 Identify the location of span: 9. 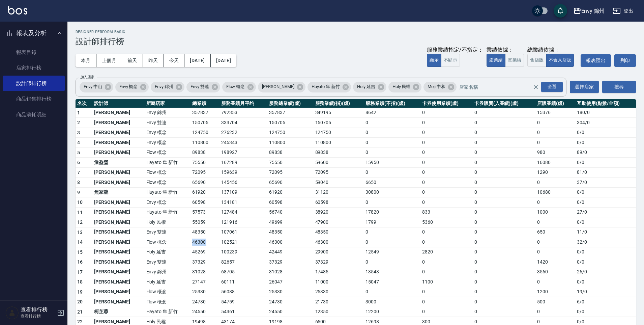
(78, 193).